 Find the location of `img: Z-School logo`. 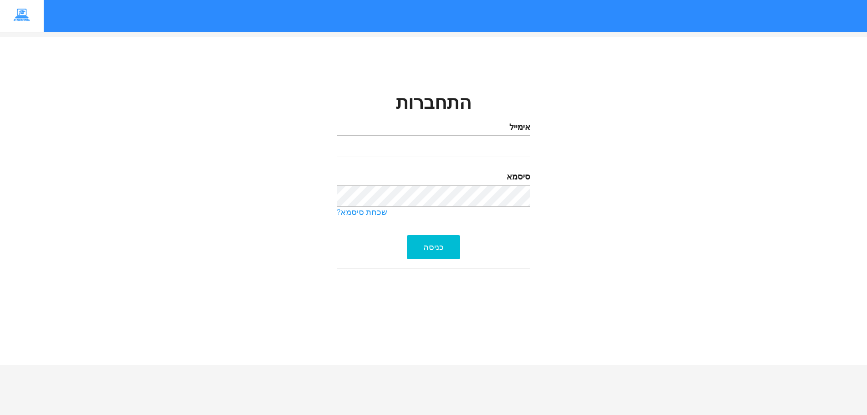

img: Z-School logo is located at coordinates (22, 15).